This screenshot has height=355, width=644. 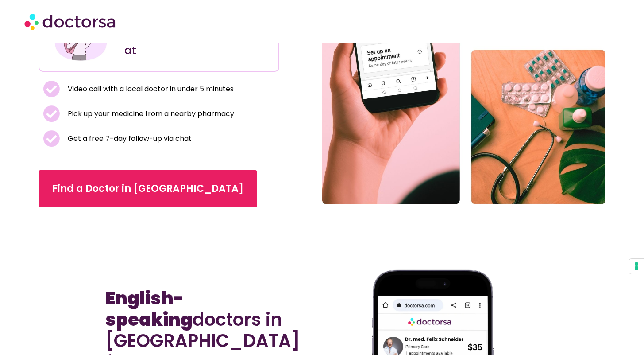 I want to click on b: English-speaking, so click(x=149, y=309).